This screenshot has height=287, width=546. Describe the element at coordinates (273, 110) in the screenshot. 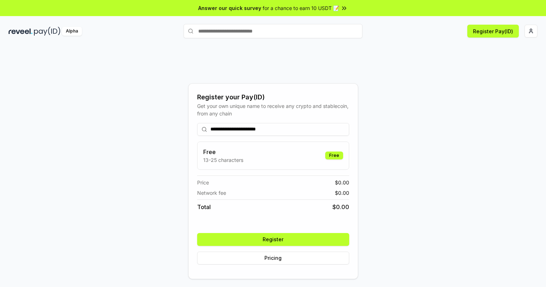

I see `div: Get your own unique name to receive any crypto and stablecoin, from any chain` at that location.